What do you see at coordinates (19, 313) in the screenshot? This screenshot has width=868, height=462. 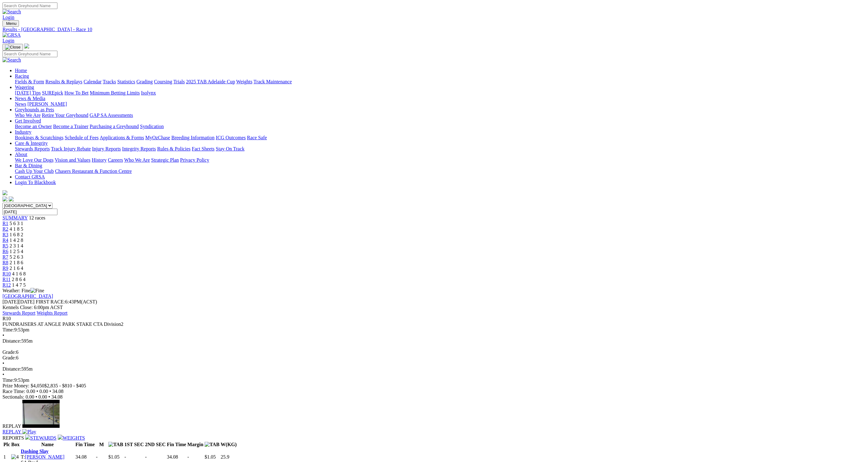 I see `a: Stewards Report` at bounding box center [19, 313].